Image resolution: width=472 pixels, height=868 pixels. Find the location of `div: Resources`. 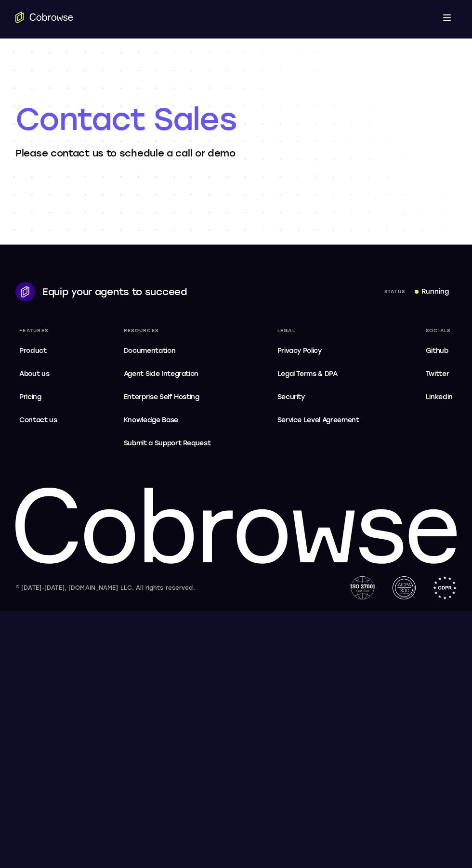

div: Resources is located at coordinates (167, 330).